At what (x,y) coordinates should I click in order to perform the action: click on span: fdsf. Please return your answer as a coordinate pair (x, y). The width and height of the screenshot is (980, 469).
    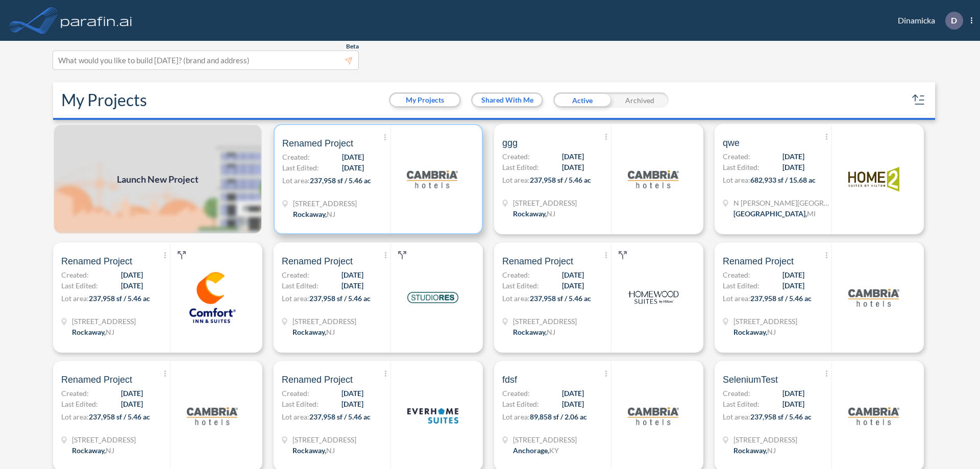
    Looking at the image, I should click on (509, 379).